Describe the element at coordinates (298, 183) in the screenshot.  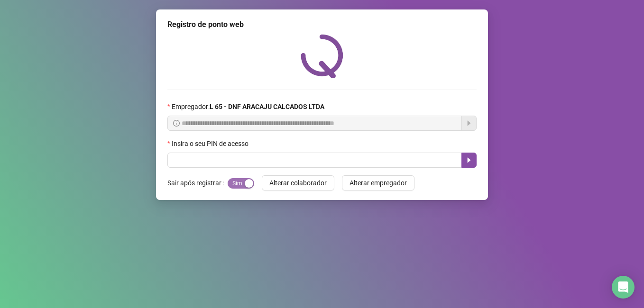
I see `span: Alterar colaborador` at that location.